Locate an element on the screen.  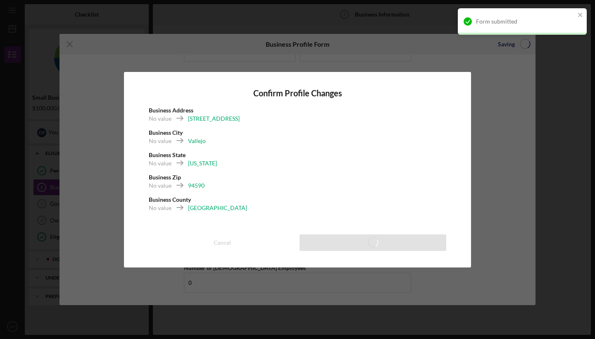
b: Business Address is located at coordinates (171, 110).